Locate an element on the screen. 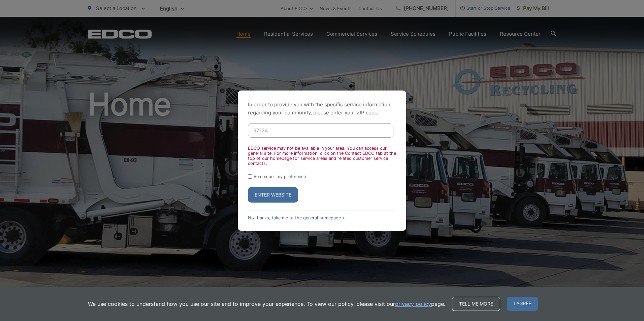  p: In order to provide you with the specific service information regarding your community, please en... is located at coordinates (322, 109).